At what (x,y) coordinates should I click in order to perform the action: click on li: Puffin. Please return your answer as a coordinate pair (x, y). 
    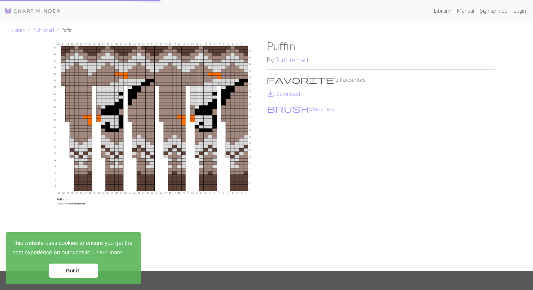
    Looking at the image, I should click on (63, 30).